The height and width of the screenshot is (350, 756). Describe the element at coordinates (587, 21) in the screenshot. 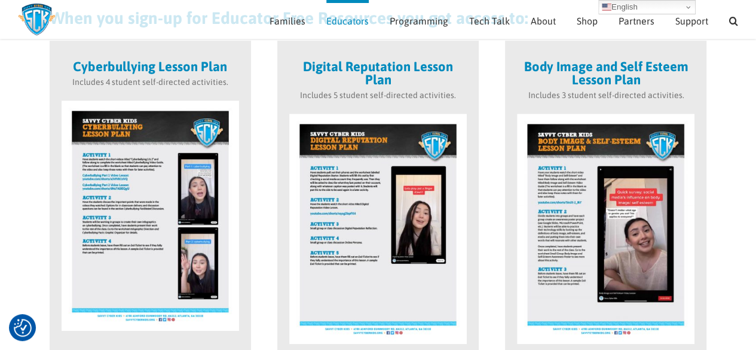

I see `span: Shop` at that location.